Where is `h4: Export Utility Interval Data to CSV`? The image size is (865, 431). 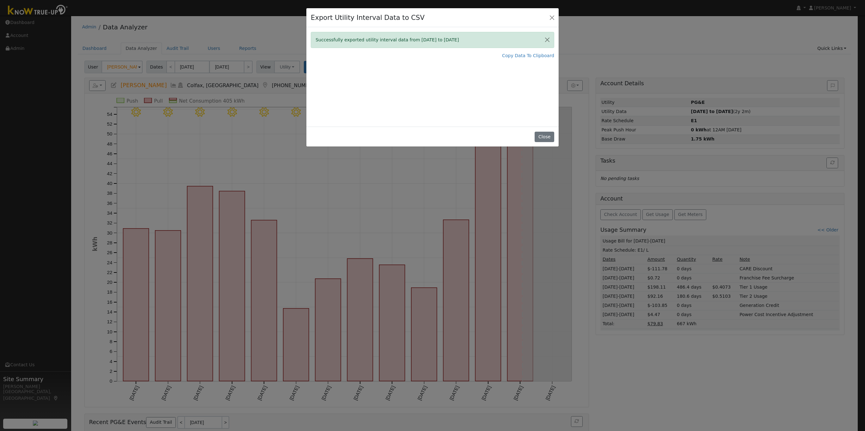
h4: Export Utility Interval Data to CSV is located at coordinates (368, 18).